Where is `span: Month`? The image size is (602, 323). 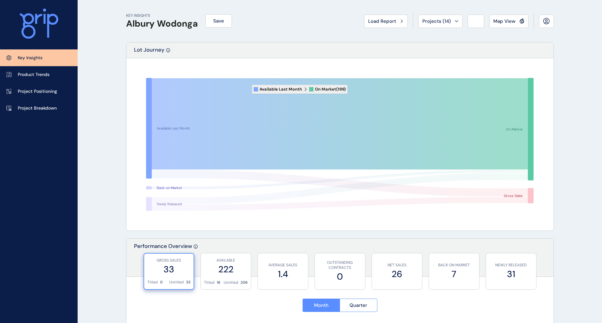
span: Month is located at coordinates (321, 305).